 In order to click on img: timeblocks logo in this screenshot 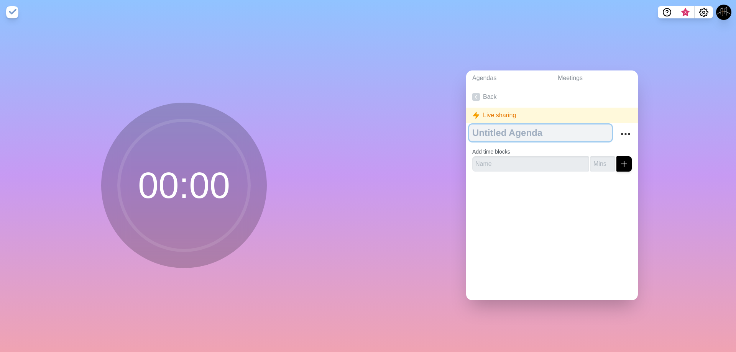, I will do `click(12, 12)`.